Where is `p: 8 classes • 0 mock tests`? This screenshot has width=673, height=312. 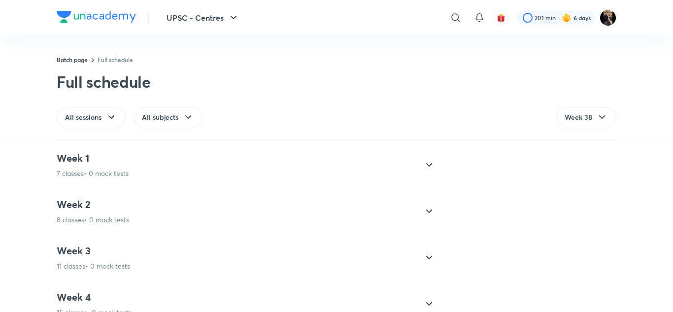 p: 8 classes • 0 mock tests is located at coordinates (93, 220).